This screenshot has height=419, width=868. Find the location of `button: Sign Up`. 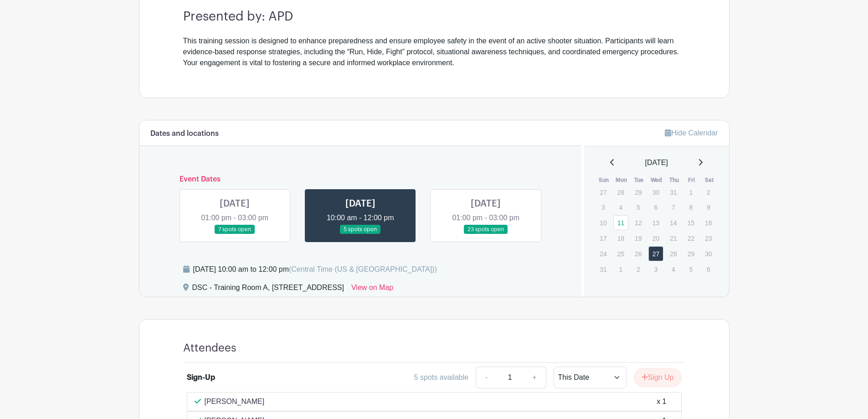

button: Sign Up is located at coordinates (657, 377).